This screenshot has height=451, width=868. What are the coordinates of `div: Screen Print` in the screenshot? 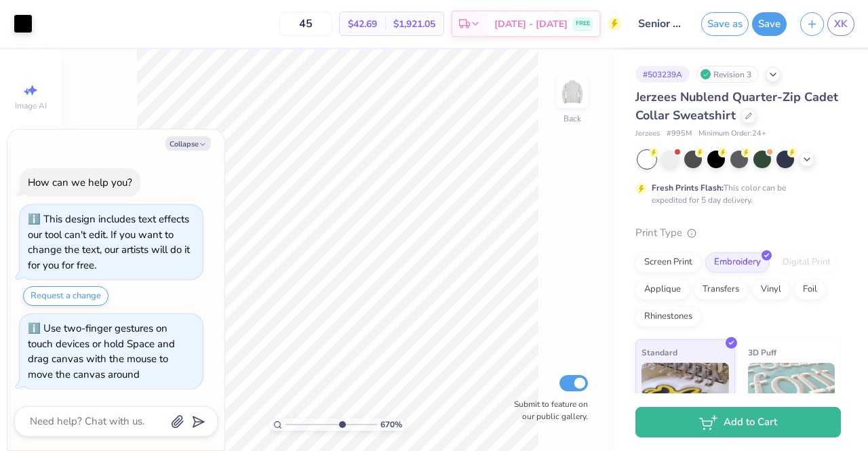 It's located at (668, 263).